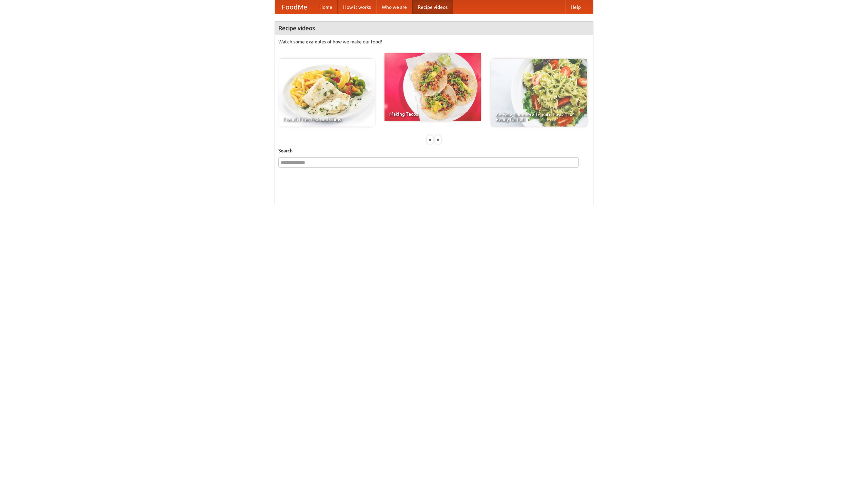  What do you see at coordinates (434, 151) in the screenshot?
I see `h5: Search` at bounding box center [434, 151].